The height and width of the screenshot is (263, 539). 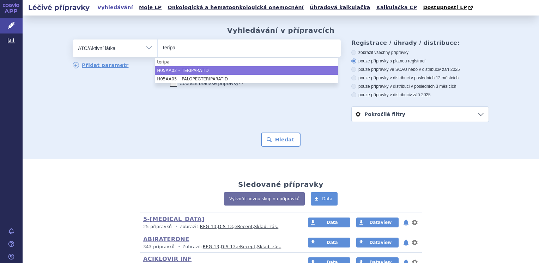 I want to click on a: Kalkulačka CP, so click(x=397, y=7).